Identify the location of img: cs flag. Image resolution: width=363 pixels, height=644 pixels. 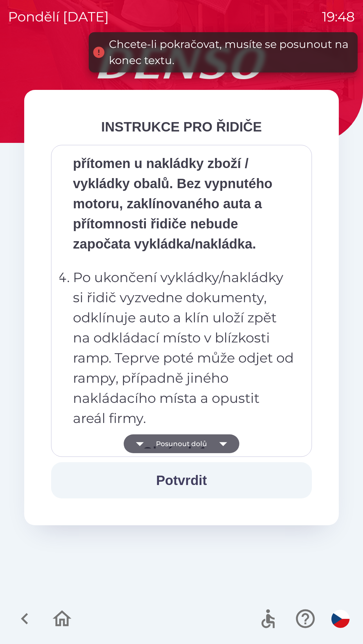
(340, 619).